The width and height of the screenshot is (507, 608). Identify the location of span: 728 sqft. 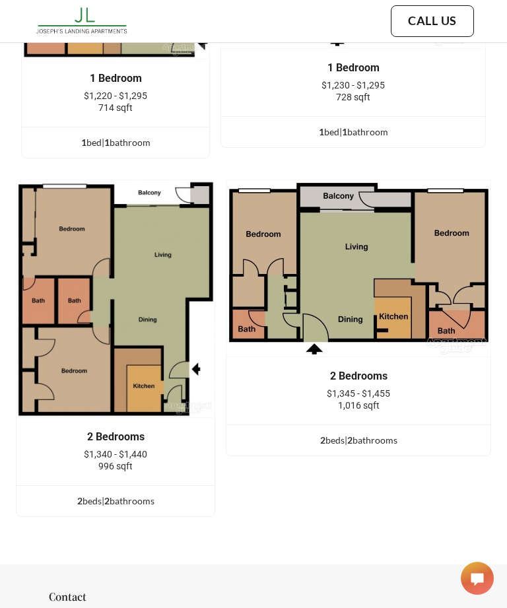
(353, 97).